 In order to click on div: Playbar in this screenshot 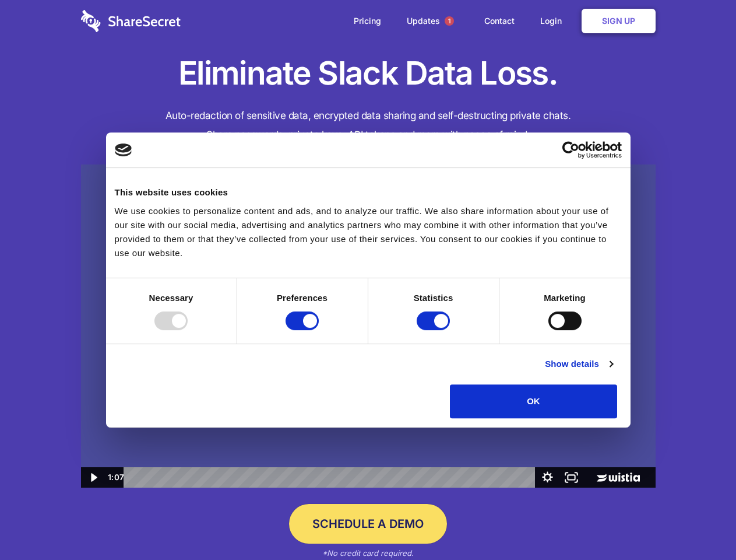, I will do `click(331, 477)`.